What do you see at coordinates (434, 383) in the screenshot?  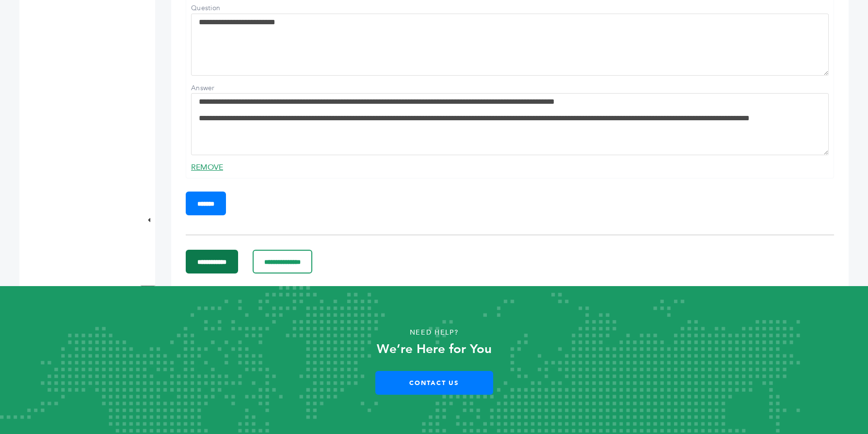 I see `a: Contact Us` at bounding box center [434, 383].